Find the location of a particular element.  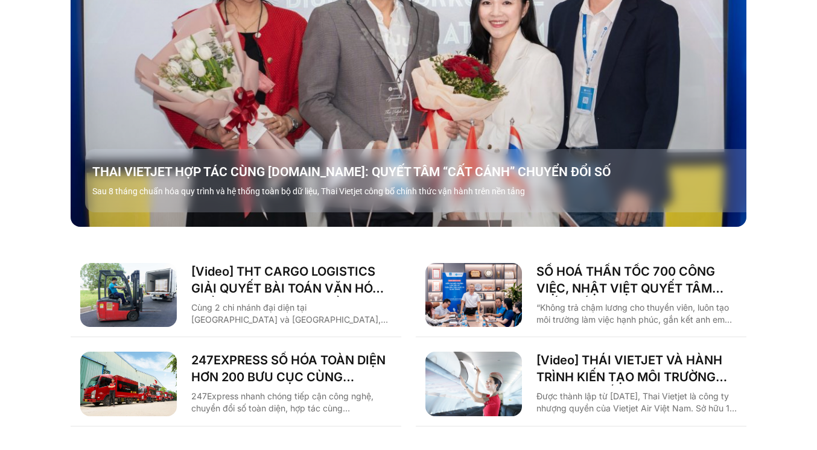

img: 247 express chuyển đổi số cùng base is located at coordinates (129, 384).